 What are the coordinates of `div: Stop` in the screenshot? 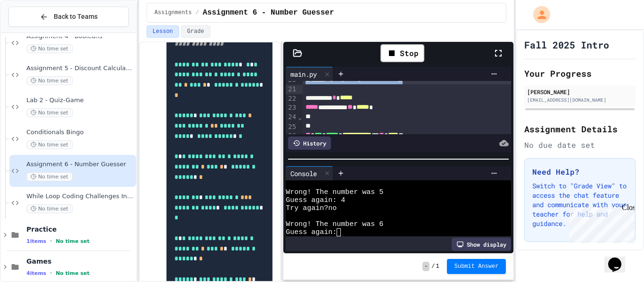 It's located at (402, 53).